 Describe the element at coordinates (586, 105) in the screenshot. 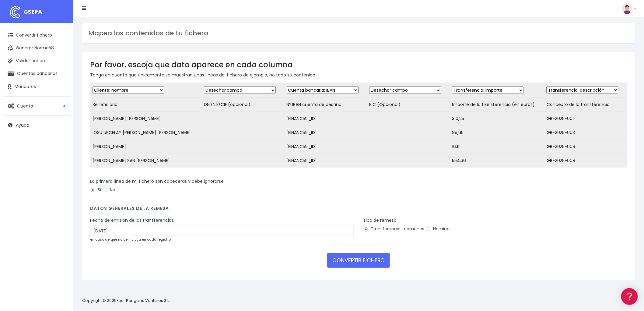

I see `td: Concepto de la transferencia` at that location.